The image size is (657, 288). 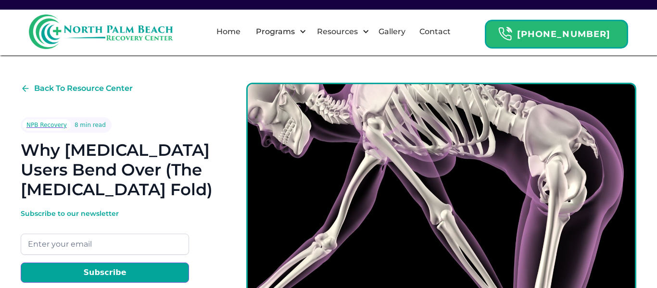 I want to click on a: Home, so click(x=229, y=32).